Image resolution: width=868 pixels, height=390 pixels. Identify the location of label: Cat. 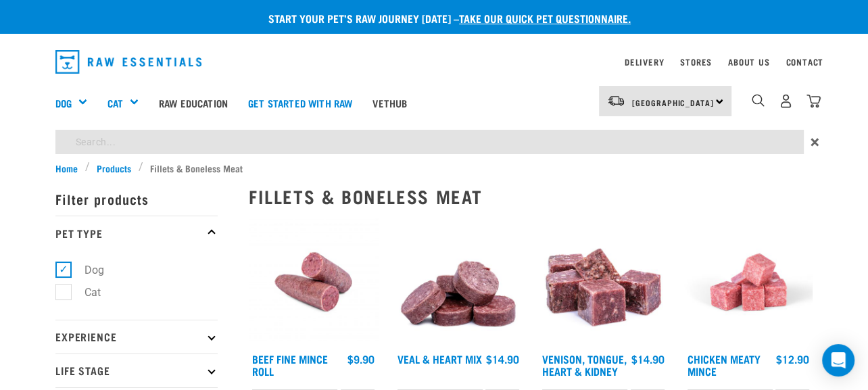
(85, 292).